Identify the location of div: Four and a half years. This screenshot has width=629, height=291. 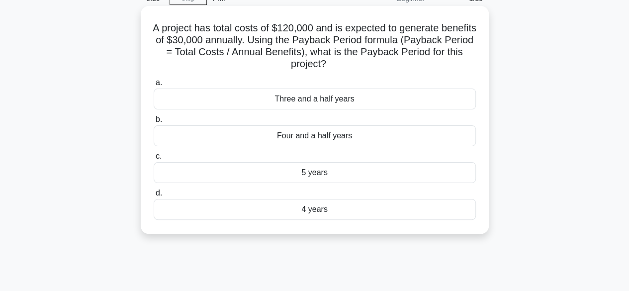
(315, 136).